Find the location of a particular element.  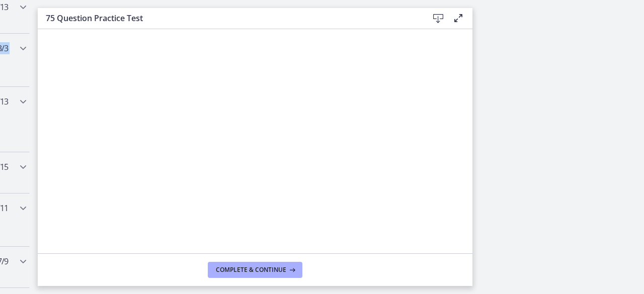

span: Complete & continue is located at coordinates (251, 270).